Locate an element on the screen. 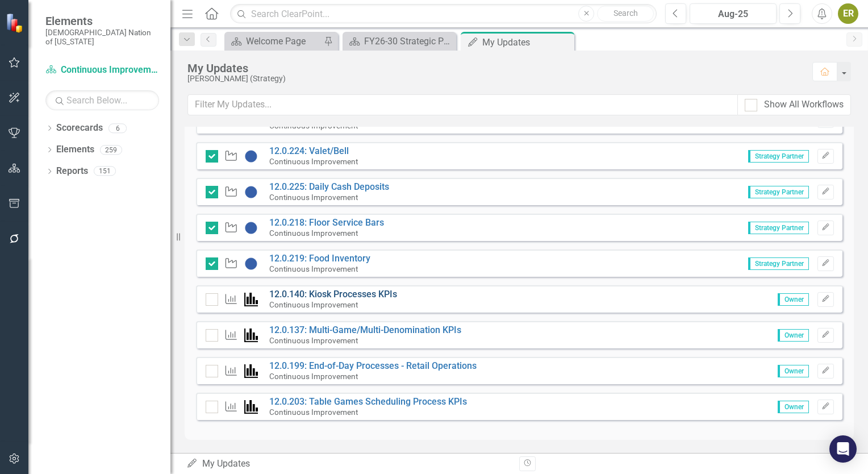 The width and height of the screenshot is (868, 474). div: Show All Workflows is located at coordinates (803, 104).